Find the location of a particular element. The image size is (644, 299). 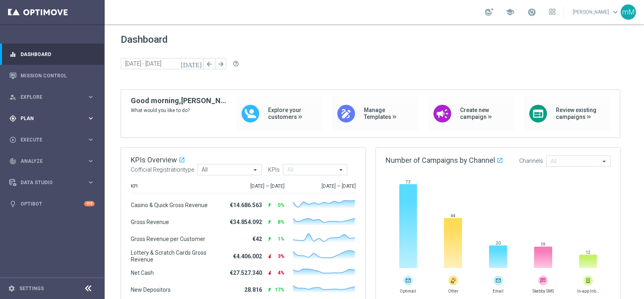

span: keyboard_arrow_down is located at coordinates (615, 12).